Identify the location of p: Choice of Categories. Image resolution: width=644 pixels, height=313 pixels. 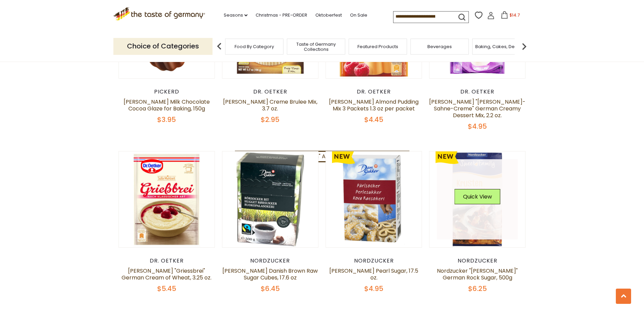
(163, 46).